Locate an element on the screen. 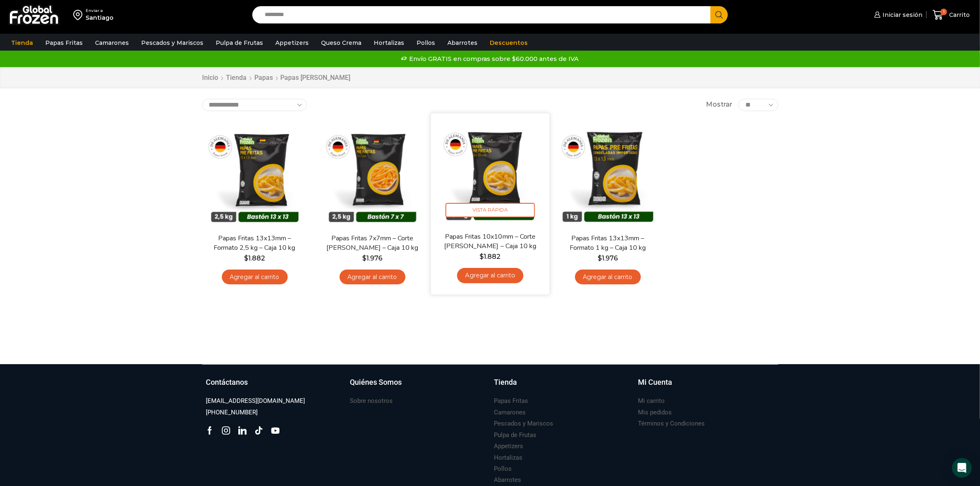  a: Términos y Condiciones is located at coordinates (672, 424).